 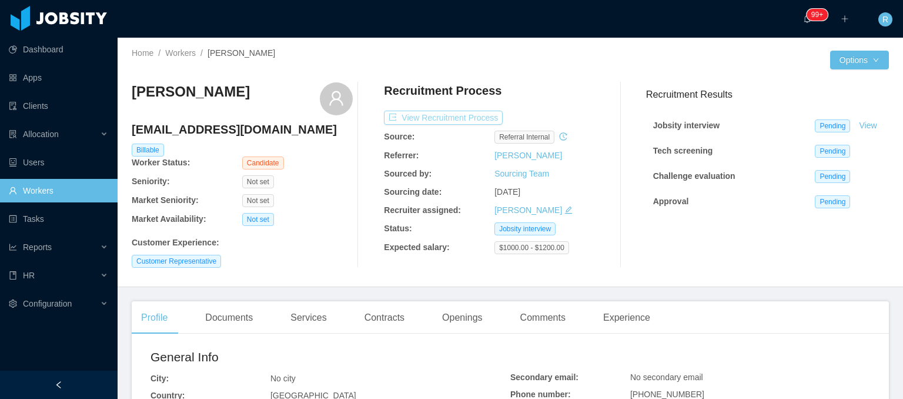 What do you see at coordinates (443, 118) in the screenshot?
I see `button: icon: exportView Recruitment Process` at bounding box center [443, 118].